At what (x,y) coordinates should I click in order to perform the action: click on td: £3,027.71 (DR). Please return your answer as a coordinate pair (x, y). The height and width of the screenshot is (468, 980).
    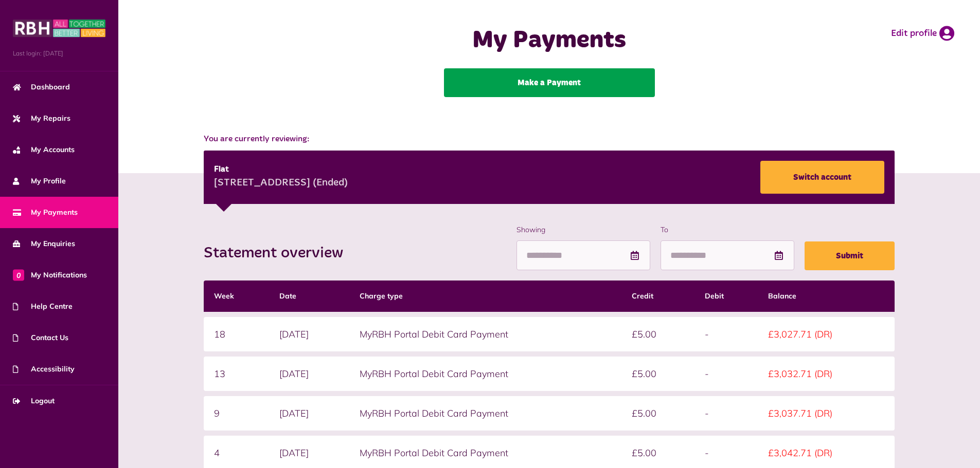
    Looking at the image, I should click on (826, 334).